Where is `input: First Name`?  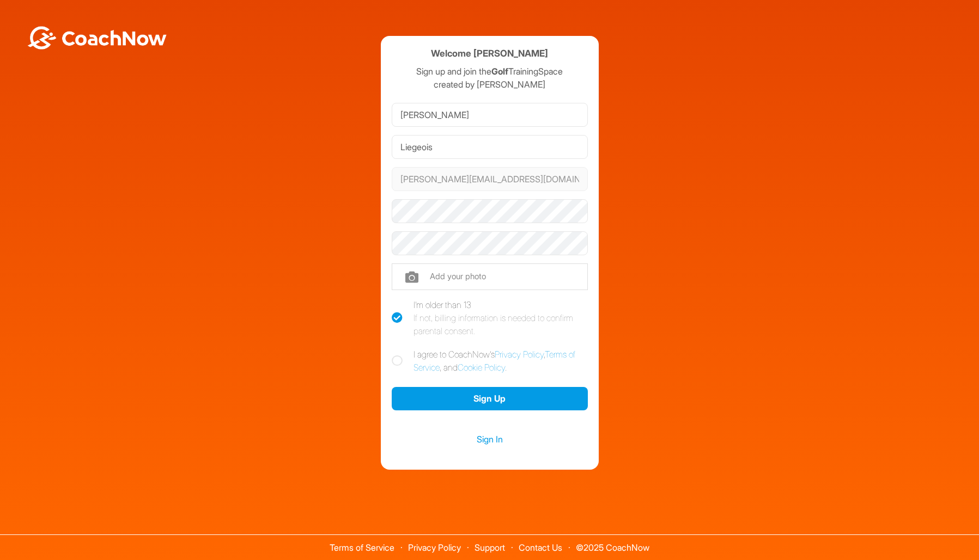 input: First Name is located at coordinates (490, 115).